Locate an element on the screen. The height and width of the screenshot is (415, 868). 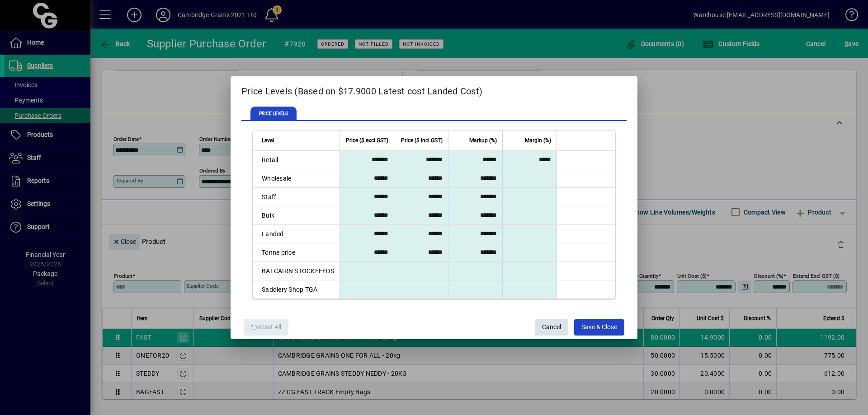
span: Level is located at coordinates (268, 141).